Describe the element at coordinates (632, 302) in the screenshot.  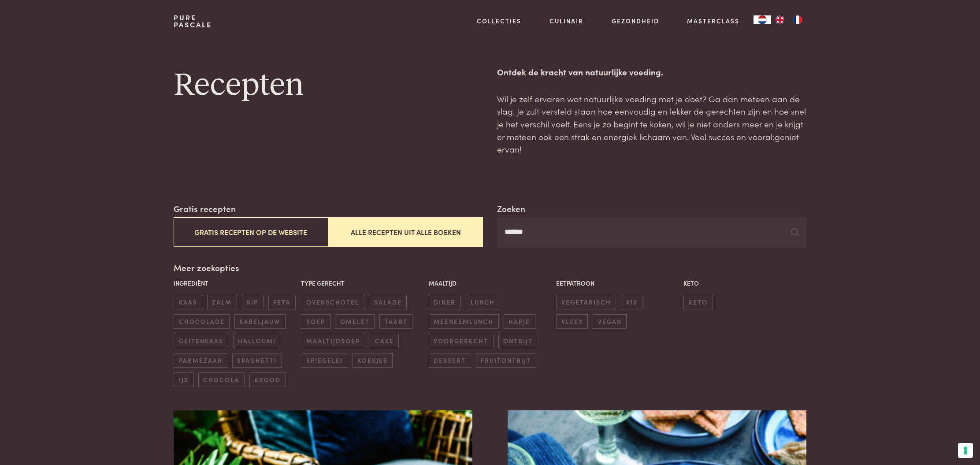
I see `span: vis` at that location.